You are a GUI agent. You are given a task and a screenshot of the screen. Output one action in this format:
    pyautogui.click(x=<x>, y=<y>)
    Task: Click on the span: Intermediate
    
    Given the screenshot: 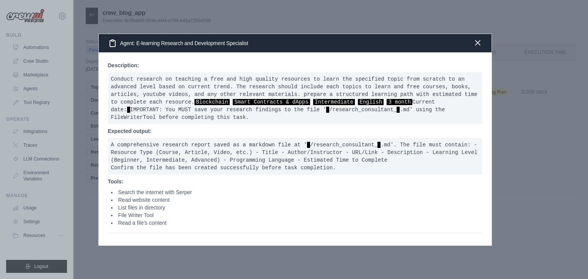 What is the action you would take?
    pyautogui.click(x=334, y=102)
    